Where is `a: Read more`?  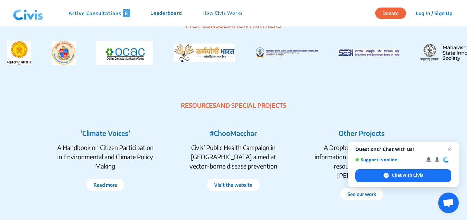 a: Read more is located at coordinates (105, 184).